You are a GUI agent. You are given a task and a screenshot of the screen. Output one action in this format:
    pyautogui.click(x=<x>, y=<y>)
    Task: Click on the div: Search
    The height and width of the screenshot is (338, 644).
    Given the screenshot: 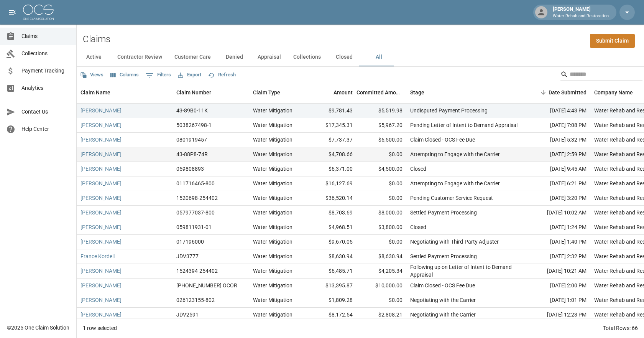 What is the action you would take?
    pyautogui.click(x=601, y=75)
    